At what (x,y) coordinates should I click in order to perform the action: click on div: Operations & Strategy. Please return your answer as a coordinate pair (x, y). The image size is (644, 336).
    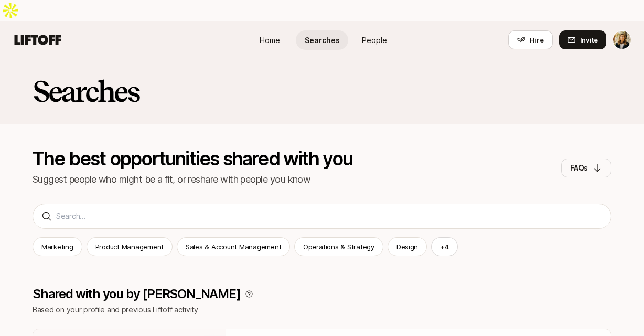
    Looking at the image, I should click on (339, 247).